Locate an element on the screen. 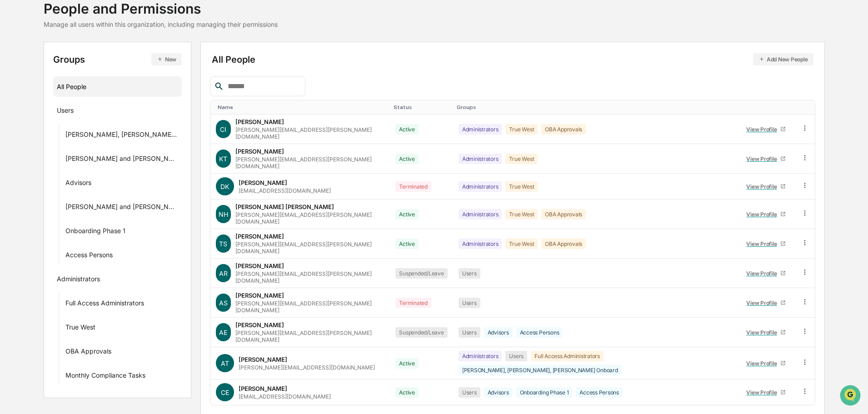 The width and height of the screenshot is (868, 414). div: Groups is located at coordinates (118, 59).